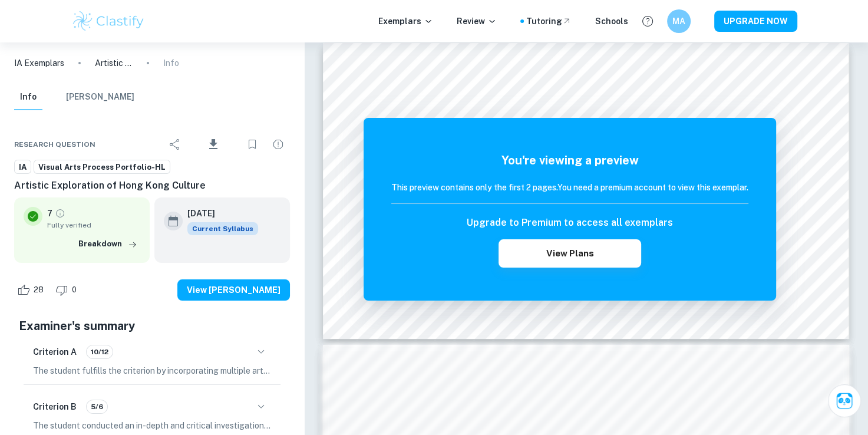  I want to click on button: MA, so click(679, 21).